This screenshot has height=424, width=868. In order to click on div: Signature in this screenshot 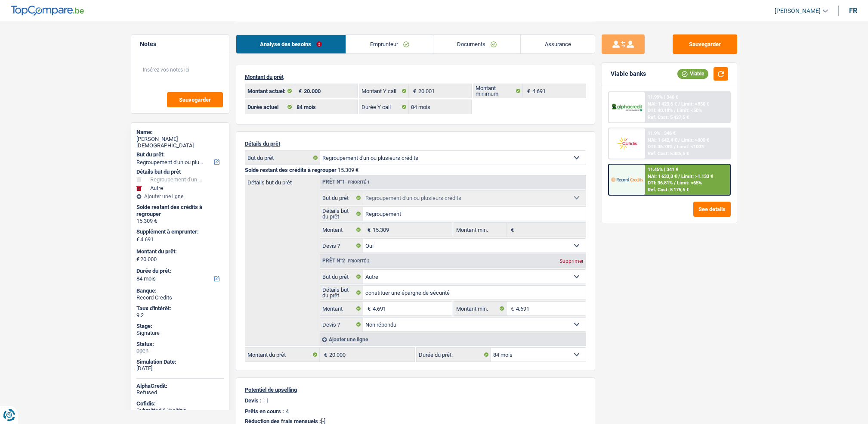, I will do `click(180, 333)`.